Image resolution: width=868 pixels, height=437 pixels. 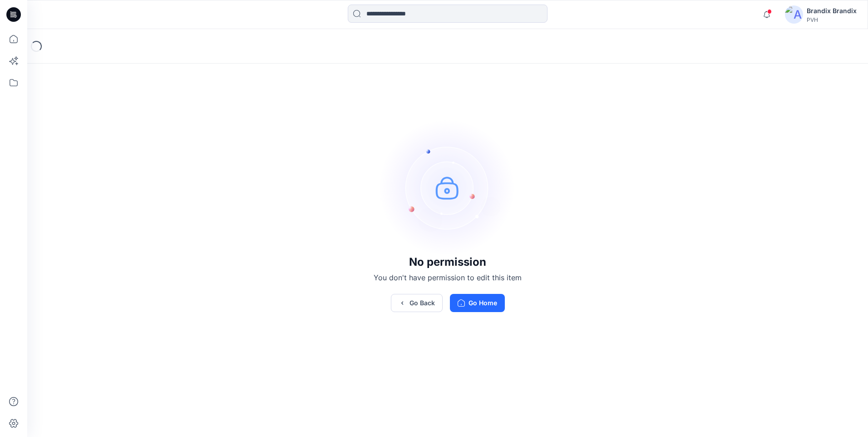 I want to click on a: Go Home, so click(x=477, y=303).